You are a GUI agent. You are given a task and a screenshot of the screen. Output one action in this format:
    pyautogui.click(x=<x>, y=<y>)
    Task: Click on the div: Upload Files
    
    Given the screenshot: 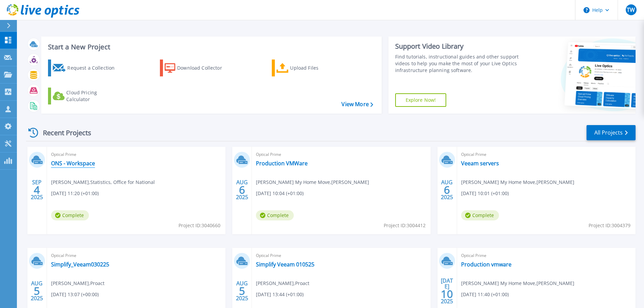 What is the action you would take?
    pyautogui.click(x=317, y=68)
    